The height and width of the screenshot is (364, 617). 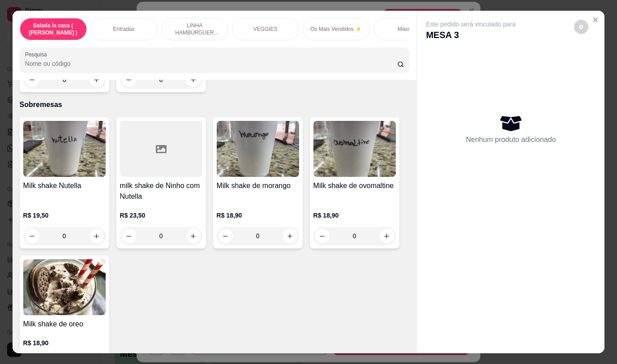 I want to click on label: Pesquisa, so click(x=38, y=54).